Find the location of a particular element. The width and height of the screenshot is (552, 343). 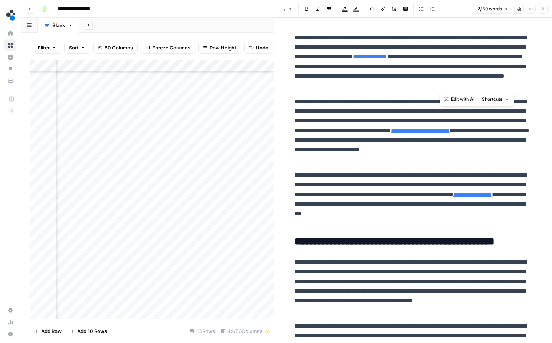

button: Edit with AI is located at coordinates (460, 99).